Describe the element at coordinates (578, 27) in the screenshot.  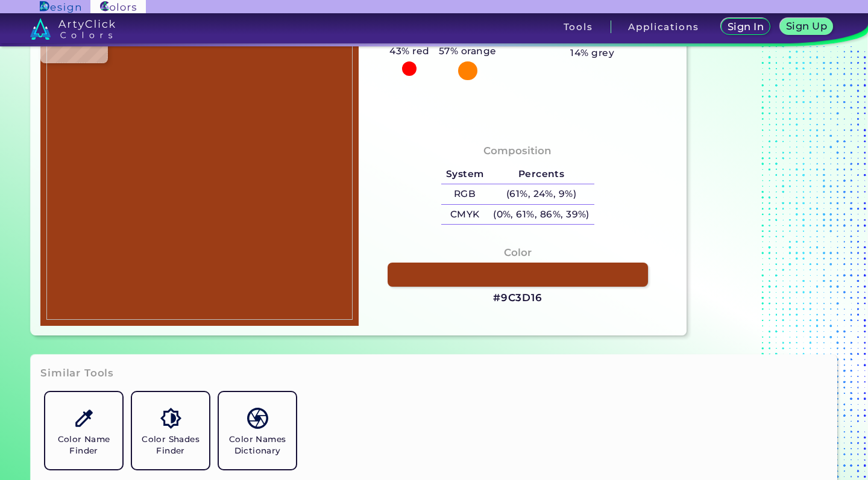
I see `h3: Tools` at that location.